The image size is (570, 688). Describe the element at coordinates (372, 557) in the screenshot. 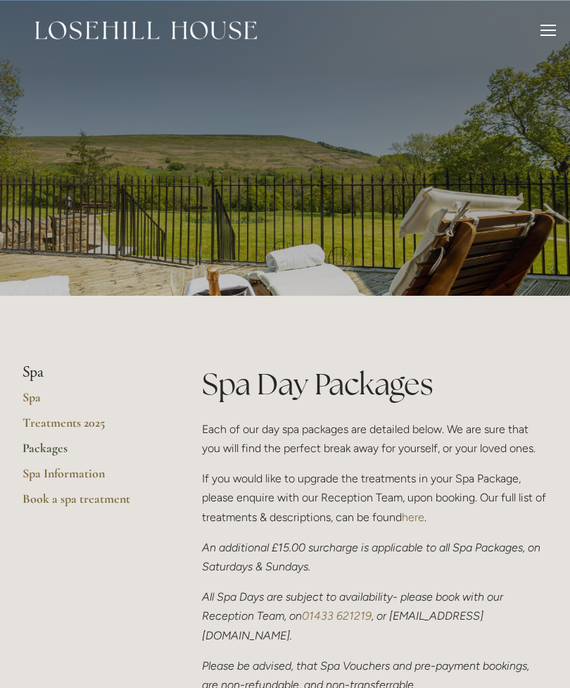

I see `em: An additional £15.00 surcharge is applicable to all Spa Packages, on Saturdays & Sundays.` at that location.